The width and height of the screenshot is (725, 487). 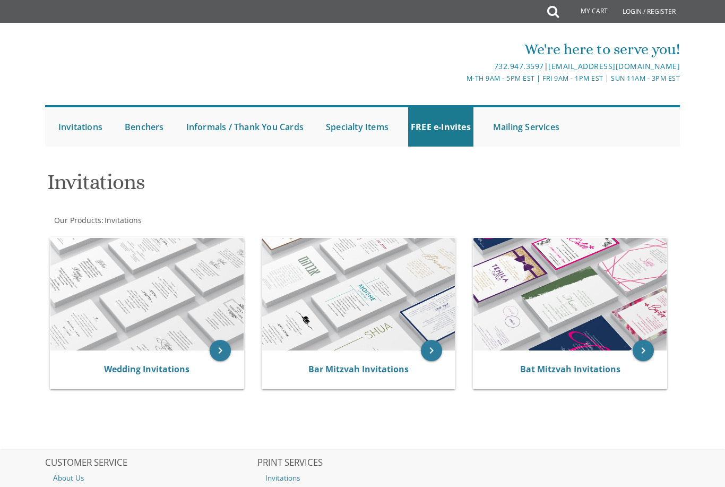 I want to click on a: About Us, so click(x=150, y=478).